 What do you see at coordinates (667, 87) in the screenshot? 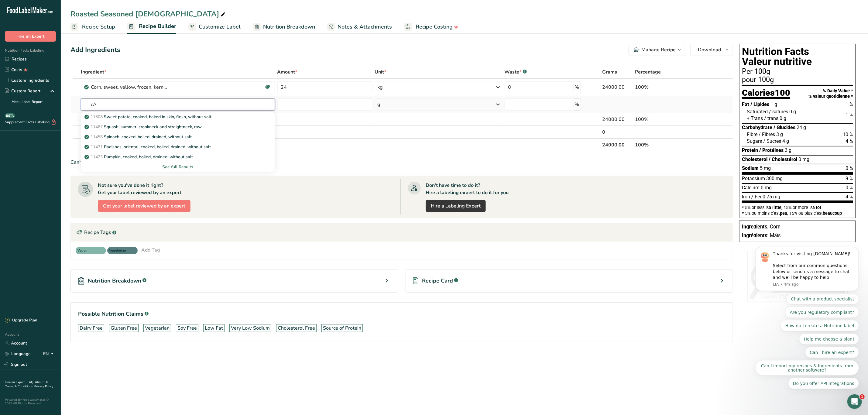
I see `div: 100%` at bounding box center [667, 87].